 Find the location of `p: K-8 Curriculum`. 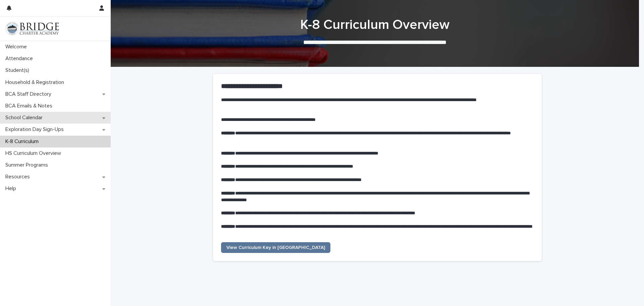

p: K-8 Curriculum is located at coordinates (23, 141).